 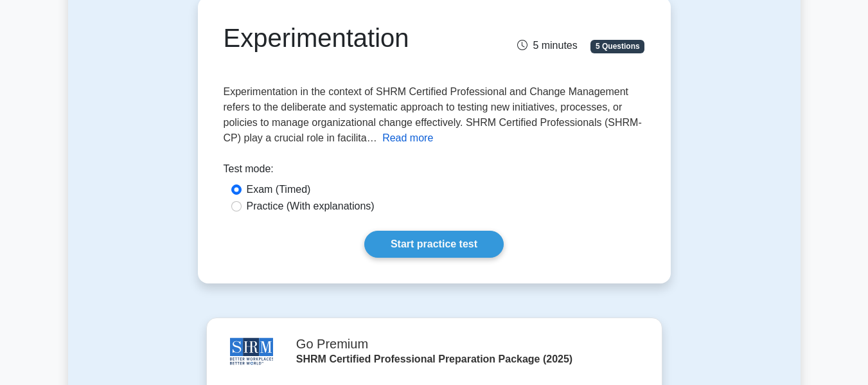 I want to click on div: Test mode:, so click(x=434, y=172).